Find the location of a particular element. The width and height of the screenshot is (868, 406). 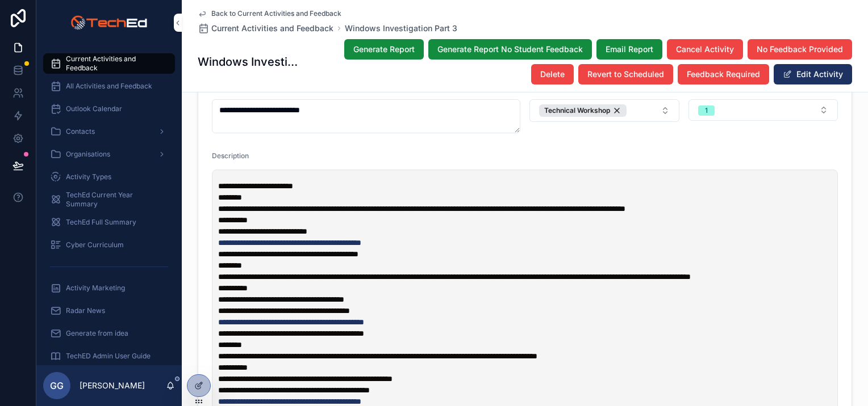

span: Revert to Scheduled is located at coordinates (625, 74).